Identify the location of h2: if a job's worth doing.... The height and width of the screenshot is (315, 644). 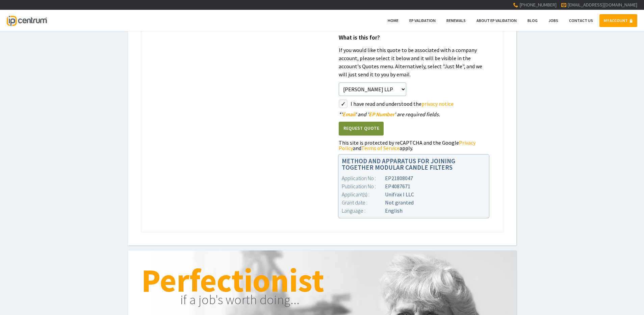
(341, 300).